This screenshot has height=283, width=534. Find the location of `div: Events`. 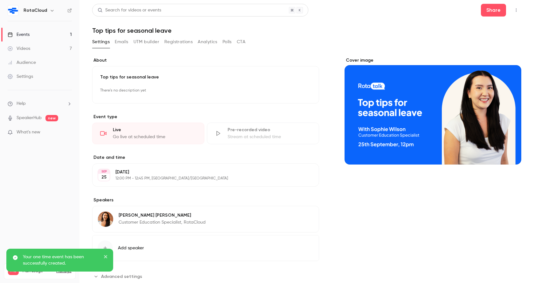

div: Events is located at coordinates (18, 35).